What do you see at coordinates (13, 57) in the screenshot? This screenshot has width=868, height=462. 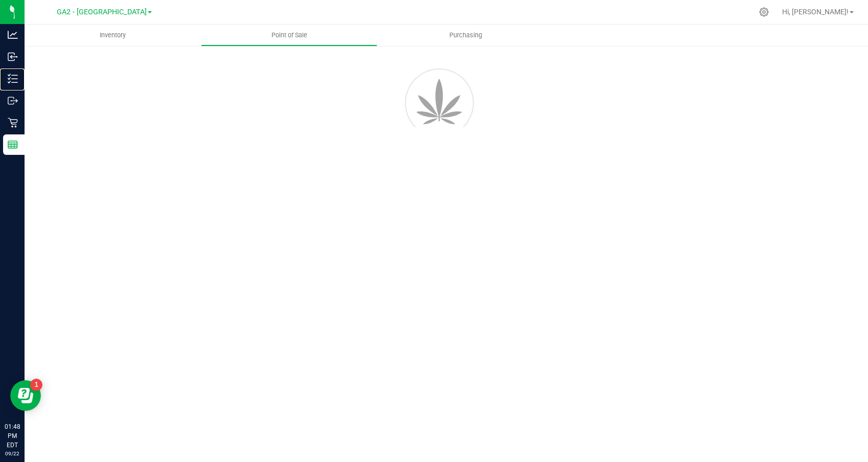 I see `inline-svg: Inbound` at bounding box center [13, 57].